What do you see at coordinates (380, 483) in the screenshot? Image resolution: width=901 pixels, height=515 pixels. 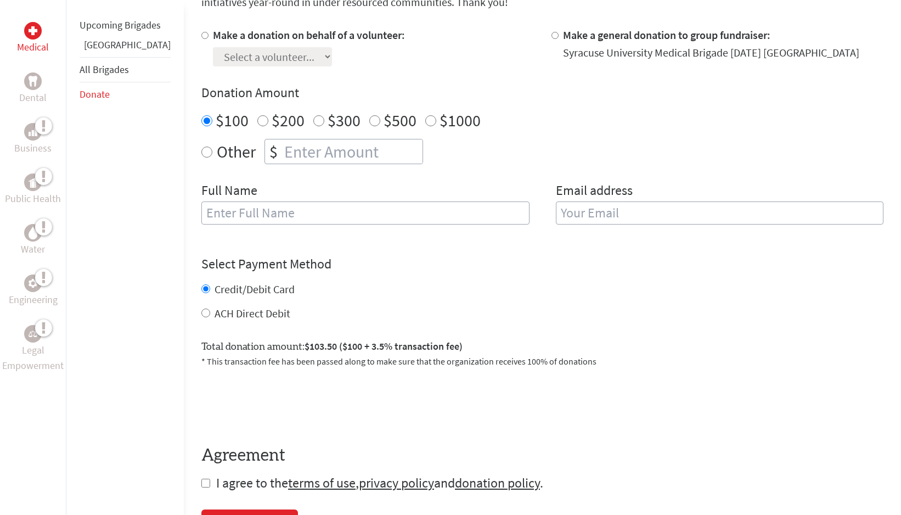 I see `span: I agree to the , and .` at bounding box center [380, 483].